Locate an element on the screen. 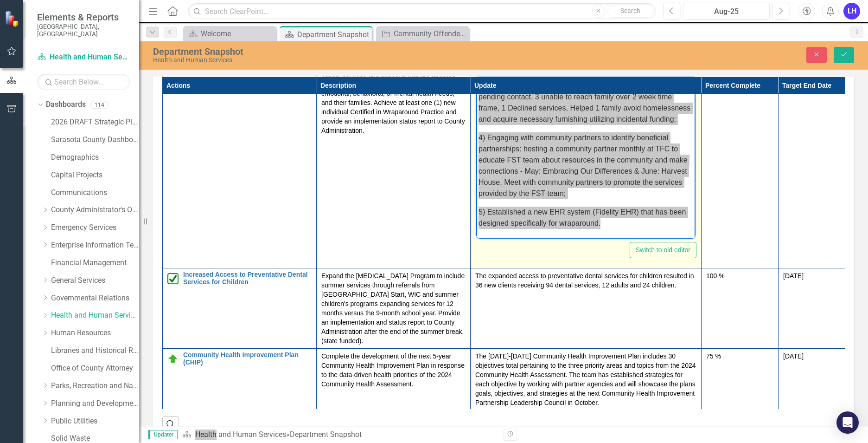 The image size is (868, 443). a: Dashboards is located at coordinates (66, 104).